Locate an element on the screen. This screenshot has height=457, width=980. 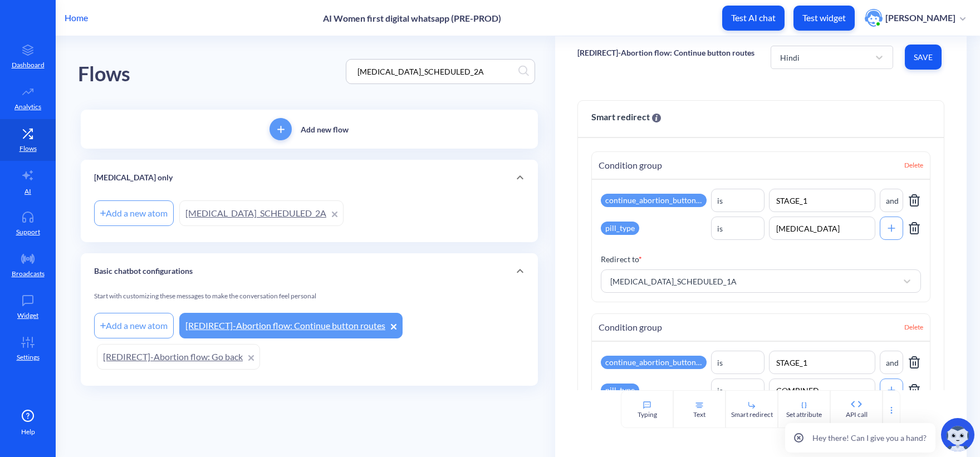
p: Widget is located at coordinates (28, 316).